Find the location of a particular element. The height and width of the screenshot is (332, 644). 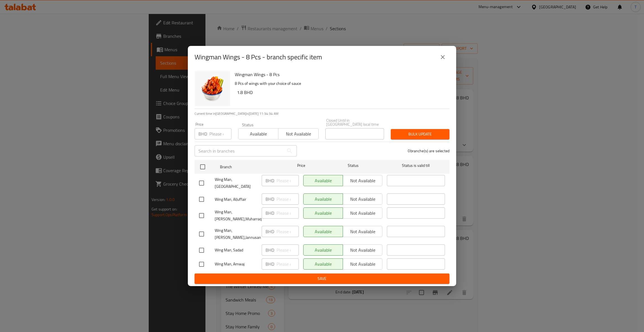

button: Available is located at coordinates (258, 134).